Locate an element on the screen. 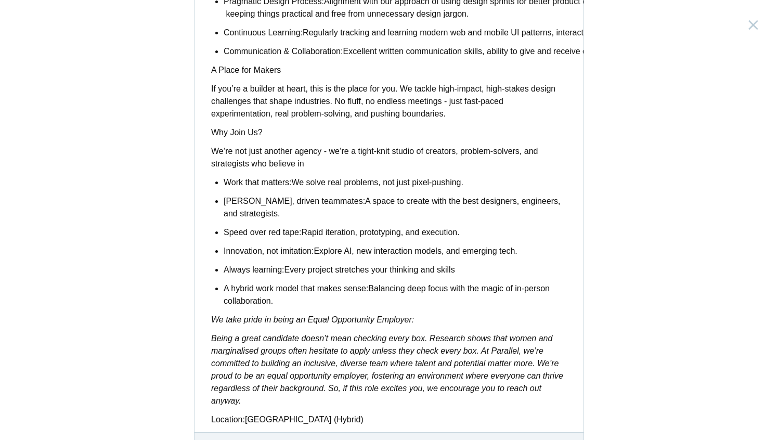  strong: A Place for Makers is located at coordinates (246, 70).